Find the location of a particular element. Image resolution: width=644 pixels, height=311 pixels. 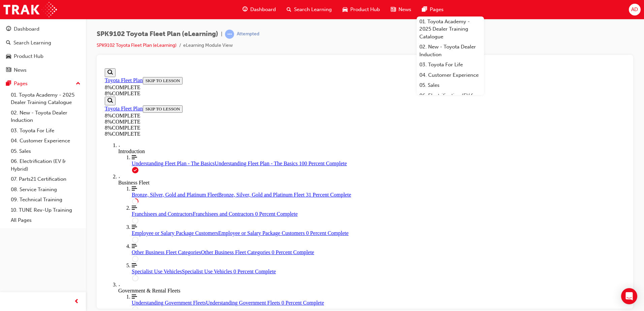

a: 07. Parts21 Certification is located at coordinates (45, 179).